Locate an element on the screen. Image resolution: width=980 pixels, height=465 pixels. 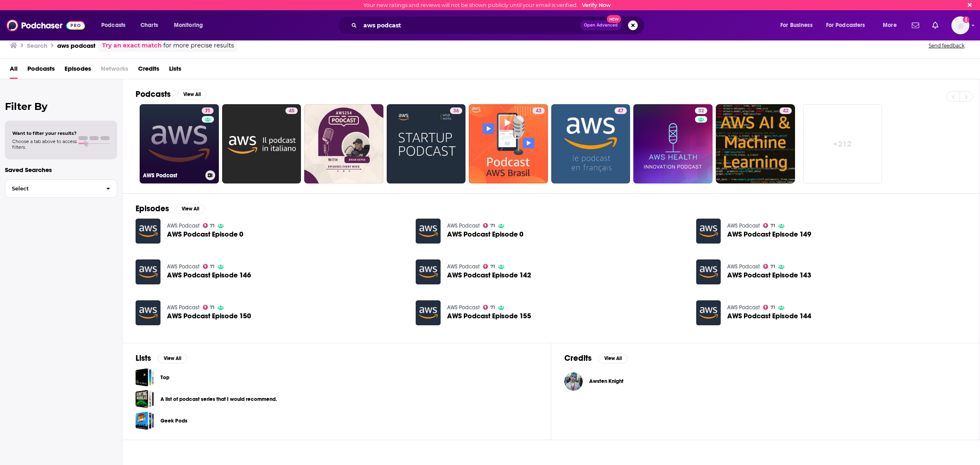
img: User Profile is located at coordinates (960, 25).